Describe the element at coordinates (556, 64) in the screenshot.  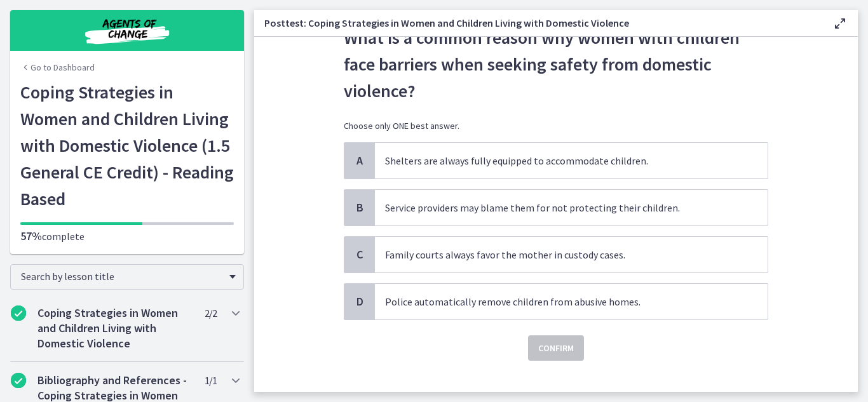
I see `span: What is a common reason why women with children face barriers when seeking safety from domestic v...` at that location.